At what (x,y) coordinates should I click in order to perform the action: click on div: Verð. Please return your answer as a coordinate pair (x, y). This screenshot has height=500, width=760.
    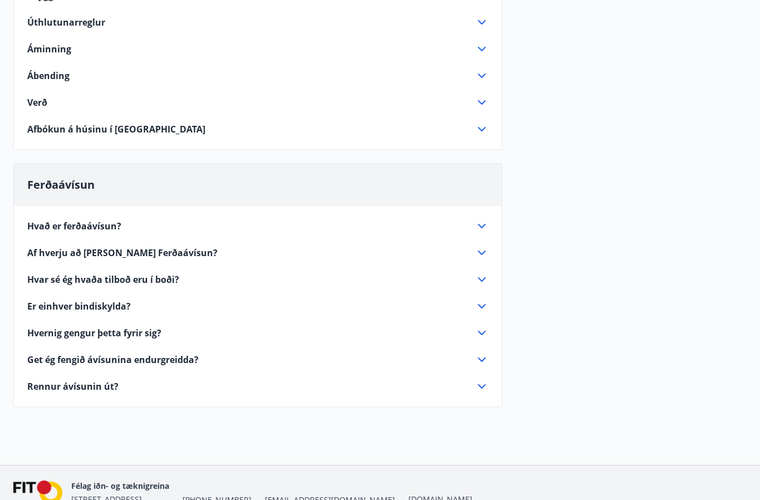
    Looking at the image, I should click on (258, 102).